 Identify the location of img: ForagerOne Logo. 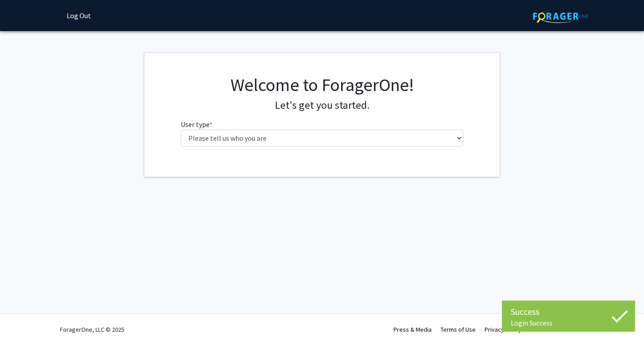
(561, 16).